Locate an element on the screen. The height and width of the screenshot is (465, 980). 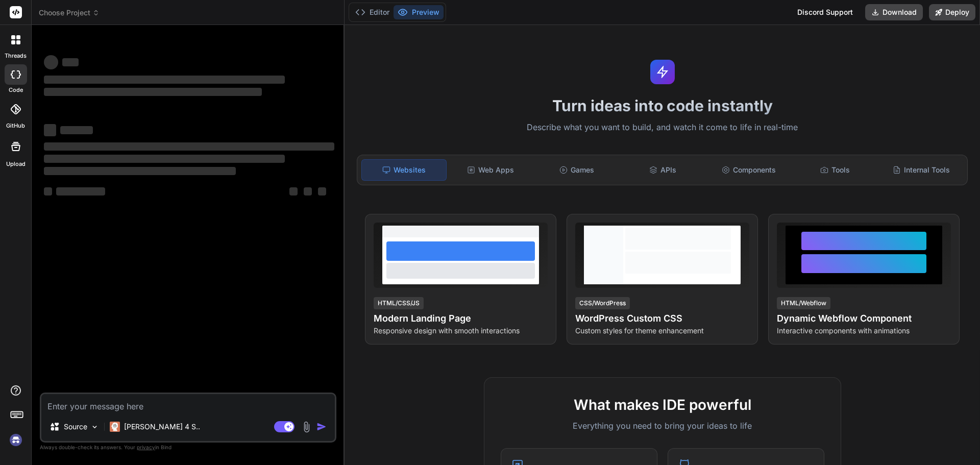
h2: What makes IDE powerful is located at coordinates (662, 405).